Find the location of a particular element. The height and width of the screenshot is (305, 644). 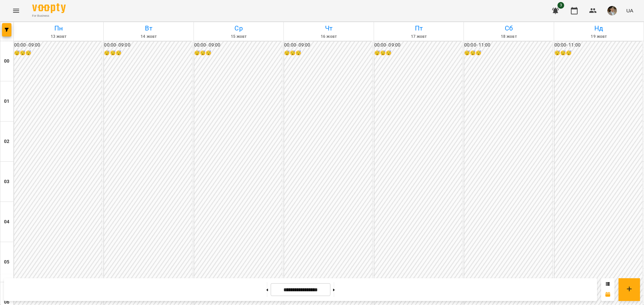

h6: 03 is located at coordinates (7, 182).